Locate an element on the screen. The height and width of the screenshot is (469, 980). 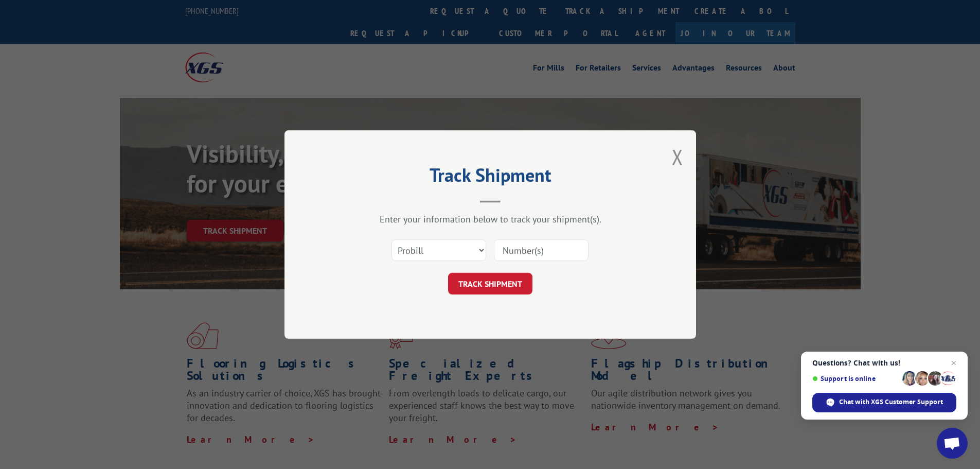
button: Close modal is located at coordinates (678, 157).